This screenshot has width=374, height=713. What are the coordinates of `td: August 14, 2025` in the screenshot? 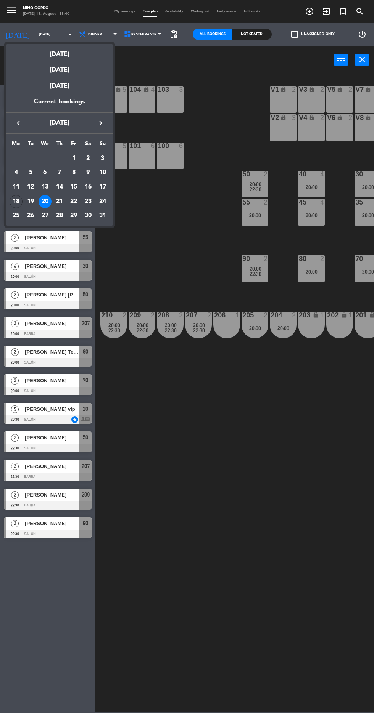 It's located at (59, 187).